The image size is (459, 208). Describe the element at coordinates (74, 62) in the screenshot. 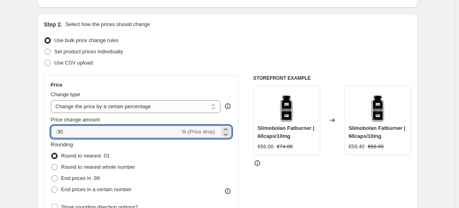

I see `span: Use CSV upload` at that location.